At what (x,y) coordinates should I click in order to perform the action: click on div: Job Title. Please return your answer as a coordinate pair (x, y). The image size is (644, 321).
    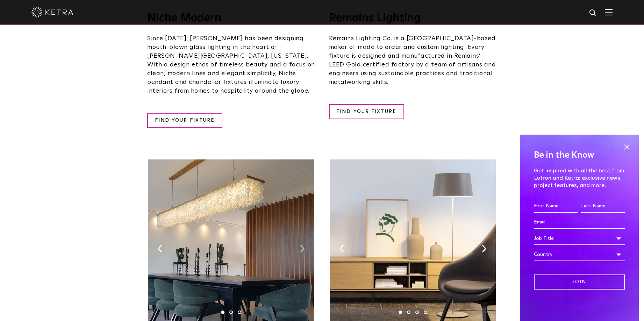
    Looking at the image, I should click on (579, 239).